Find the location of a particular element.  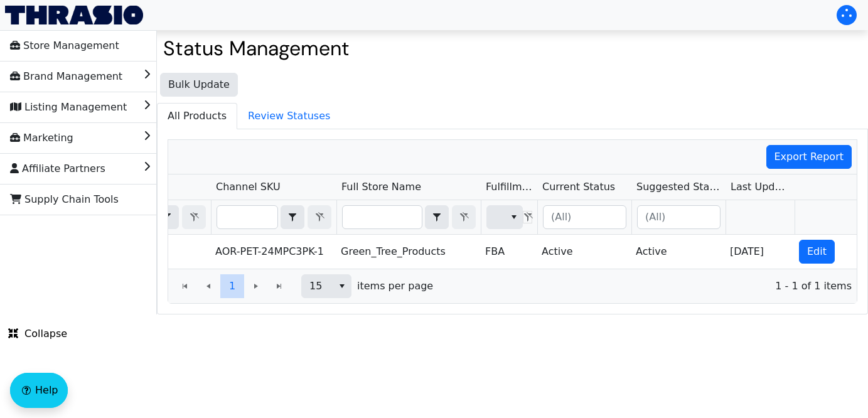

span: Suggested Status is located at coordinates (679, 187).